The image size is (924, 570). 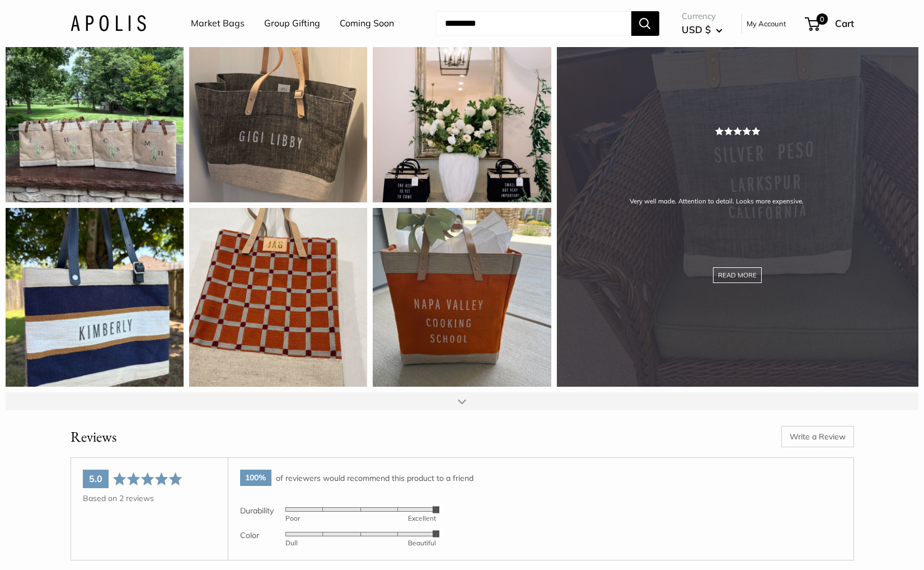 I want to click on span: USD $, so click(x=696, y=29).